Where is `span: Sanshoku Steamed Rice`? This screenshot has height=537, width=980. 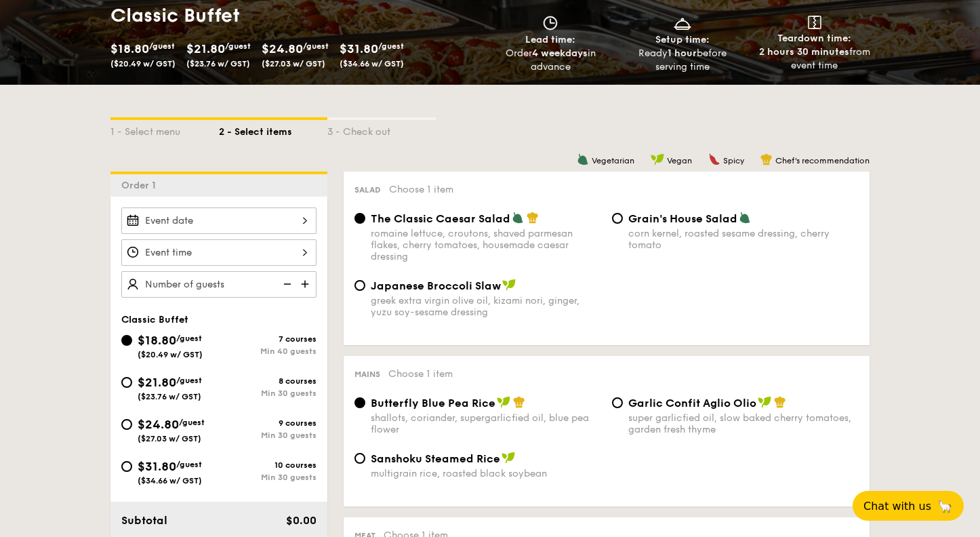
span: Sanshoku Steamed Rice is located at coordinates (435, 458).